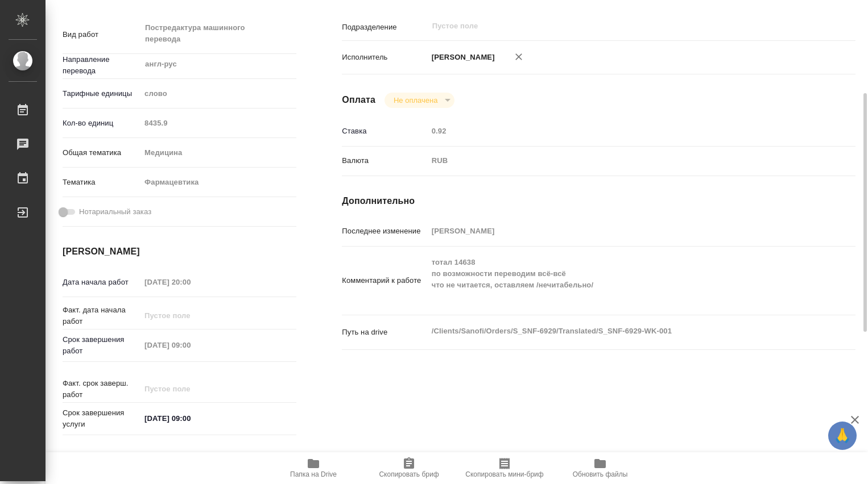 Image resolution: width=868 pixels, height=484 pixels. Describe the element at coordinates (218, 182) in the screenshot. I see `div: Фармацевтика` at that location.